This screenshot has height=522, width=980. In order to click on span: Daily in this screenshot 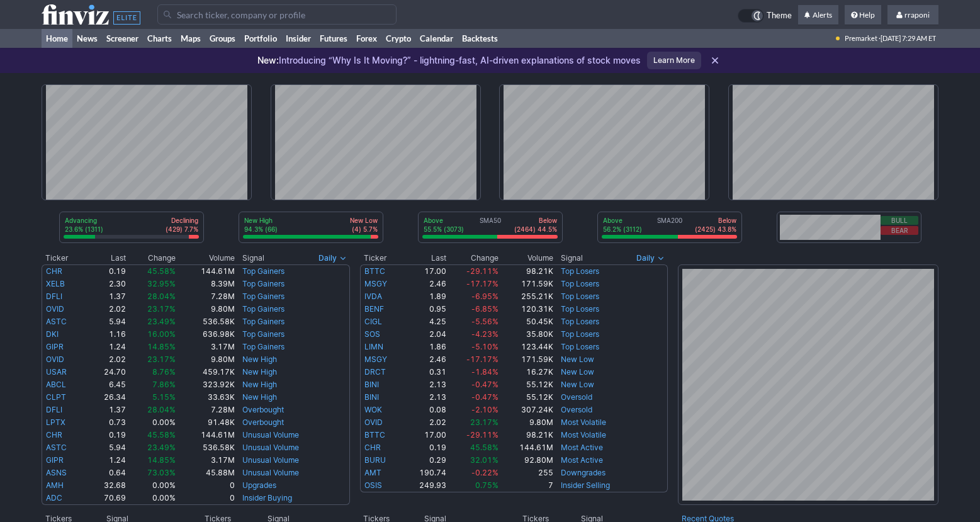, I will do `click(327, 258)`.